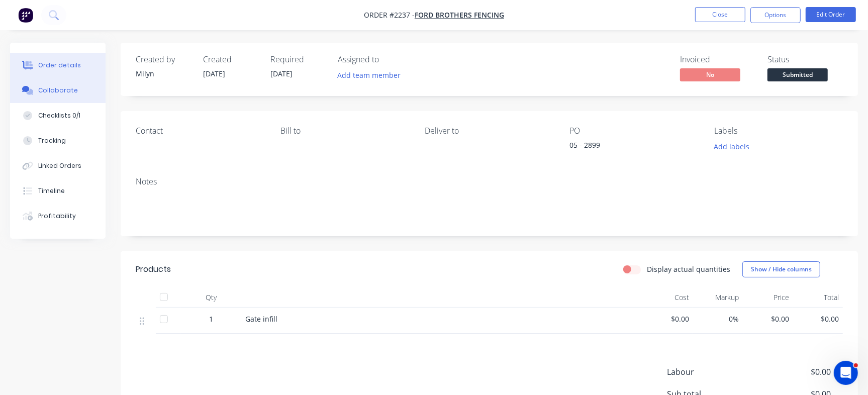 The width and height of the screenshot is (868, 395). I want to click on div: Cost, so click(668, 297).